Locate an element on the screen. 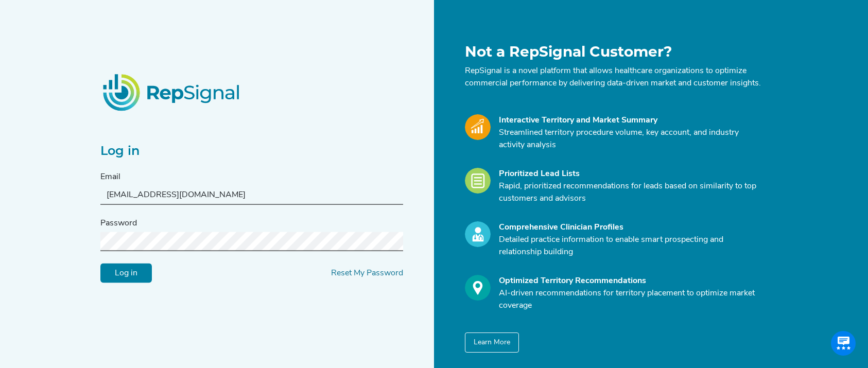 This screenshot has width=868, height=368. h1: Not a RepSignal Customer? is located at coordinates (613, 52).